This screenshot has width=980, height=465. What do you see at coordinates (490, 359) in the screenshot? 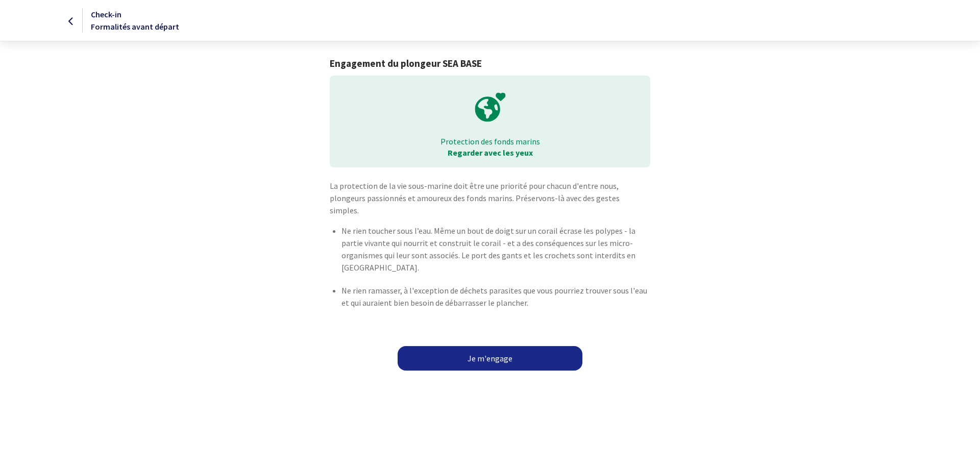
I see `a: Je m'engage` at bounding box center [490, 359].